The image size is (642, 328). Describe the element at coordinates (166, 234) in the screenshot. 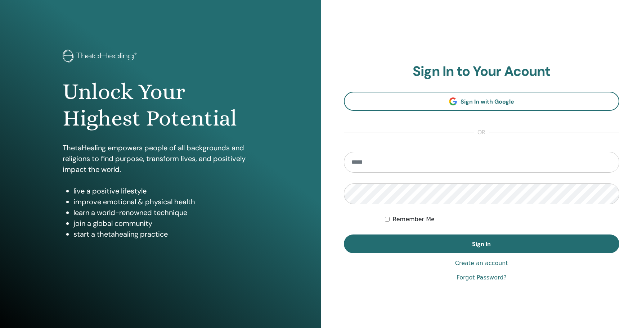

I see `li: start a thetahealing practice` at that location.